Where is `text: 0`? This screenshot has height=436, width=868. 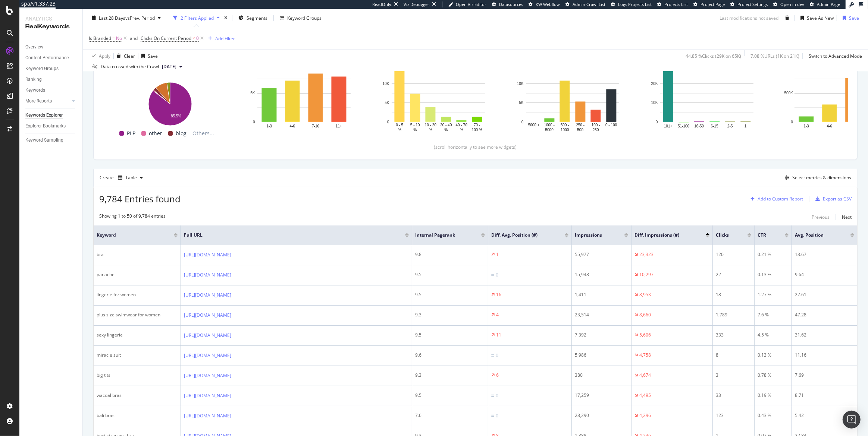
text: 0 is located at coordinates (657, 122).